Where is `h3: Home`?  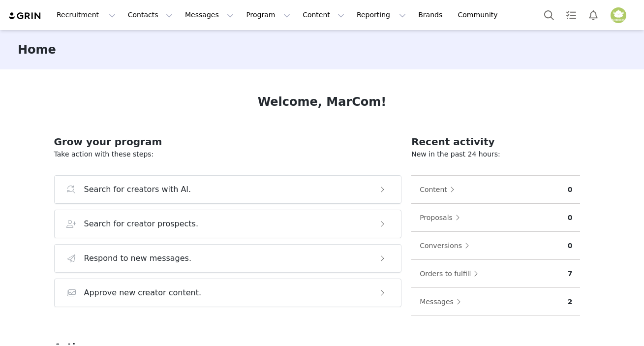
h3: Home is located at coordinates (37, 50).